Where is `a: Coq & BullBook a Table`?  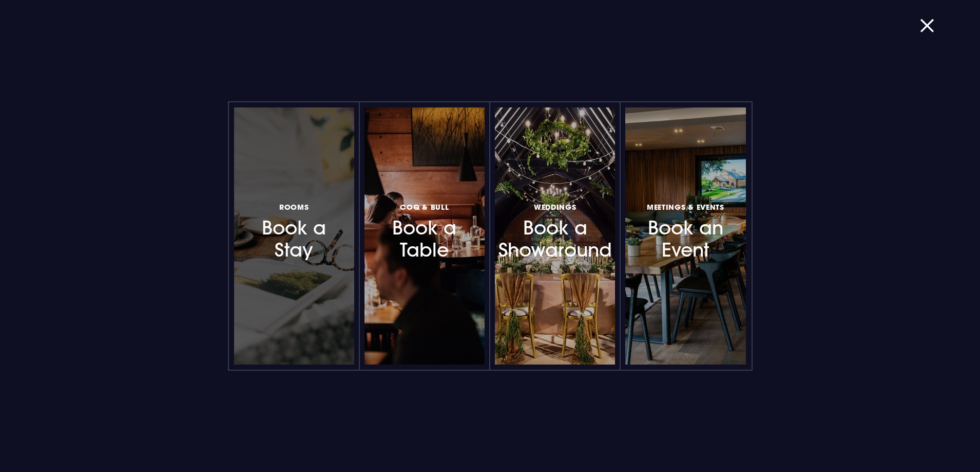
a: Coq & BullBook a Table is located at coordinates (425, 236).